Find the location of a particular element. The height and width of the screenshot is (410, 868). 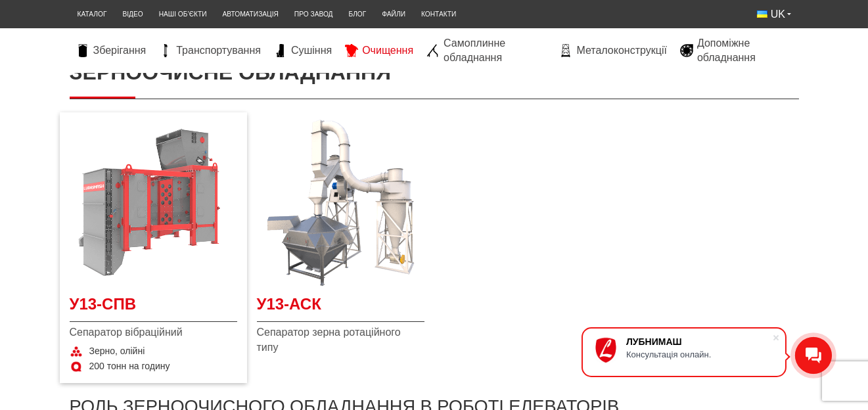

span: UK is located at coordinates (778, 14).